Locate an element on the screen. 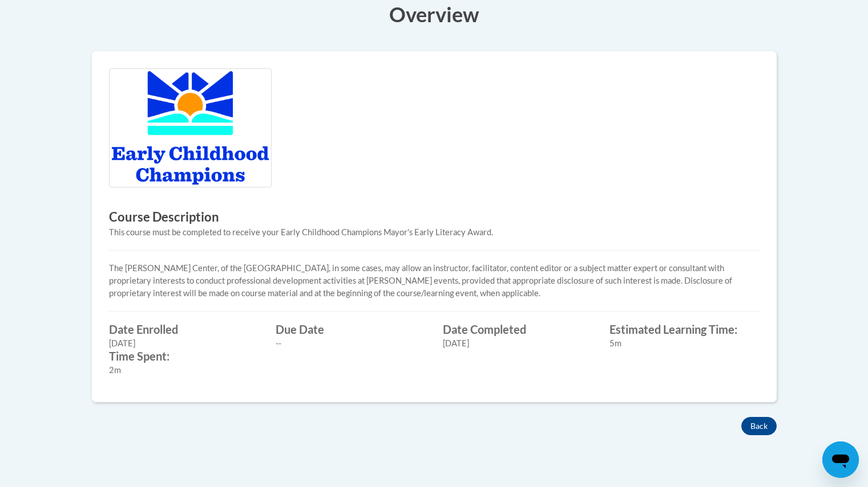  button: Back is located at coordinates (759, 427).